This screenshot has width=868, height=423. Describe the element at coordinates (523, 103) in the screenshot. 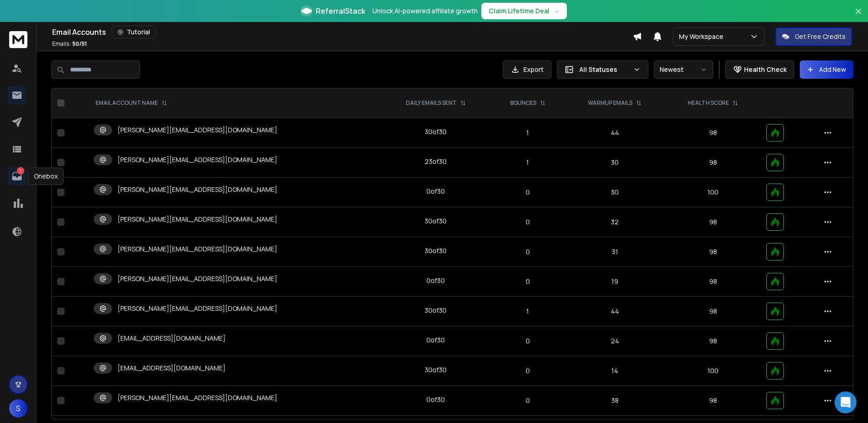

I see `p: BOUNCES` at that location.